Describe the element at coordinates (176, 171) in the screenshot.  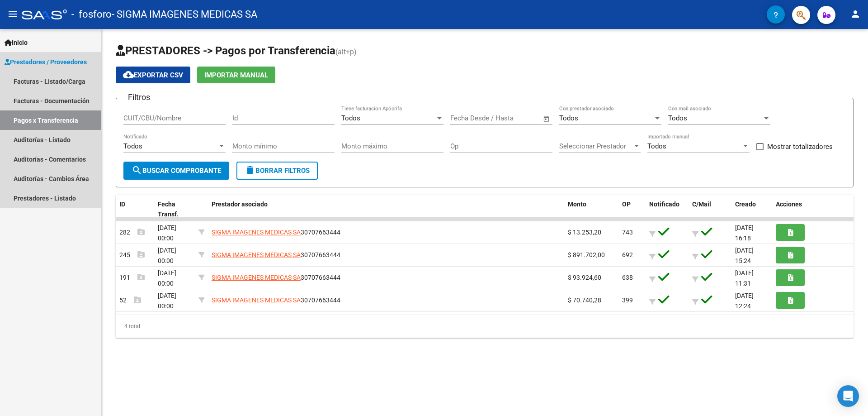
I see `span: Buscar Comprobante` at that location.